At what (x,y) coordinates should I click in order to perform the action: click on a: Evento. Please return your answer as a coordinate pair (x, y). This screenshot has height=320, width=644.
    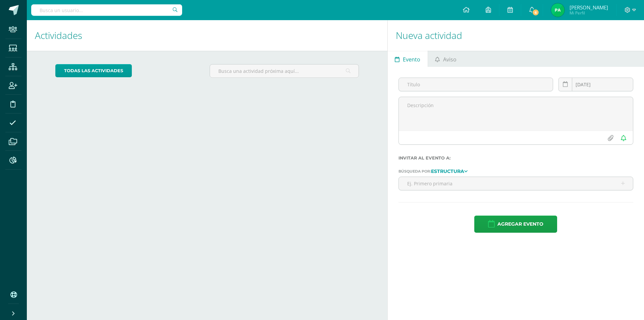
    Looking at the image, I should click on (407, 59).